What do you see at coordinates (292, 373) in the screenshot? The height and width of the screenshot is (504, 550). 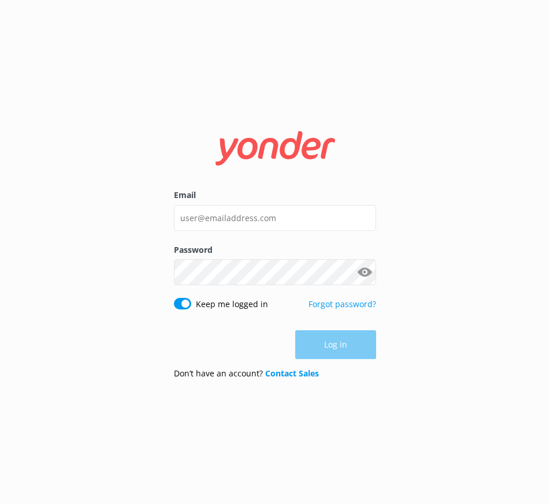 I see `a: Contact Sales` at bounding box center [292, 373].